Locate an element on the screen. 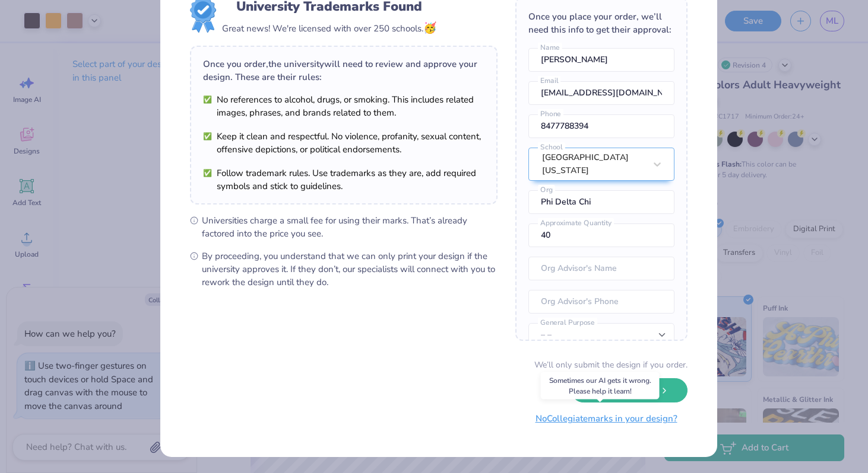 The width and height of the screenshot is (868, 473). div: Sometimes our AI gets it wrong. Please help it learn! is located at coordinates (600, 386).